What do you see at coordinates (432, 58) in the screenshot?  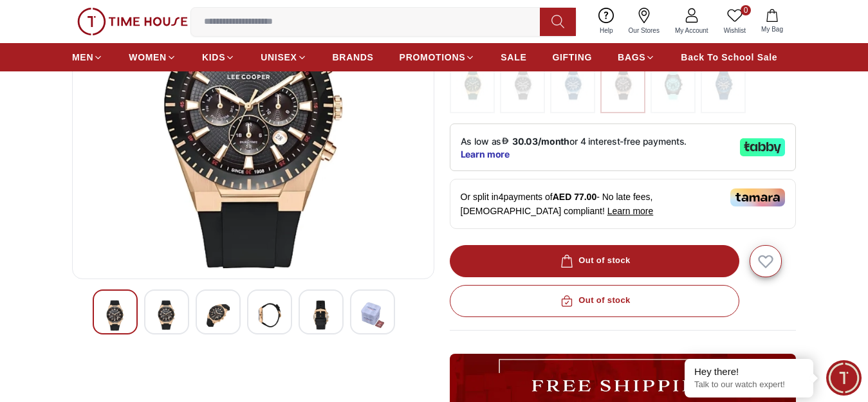 I see `span: PROMOTIONS` at bounding box center [432, 58].